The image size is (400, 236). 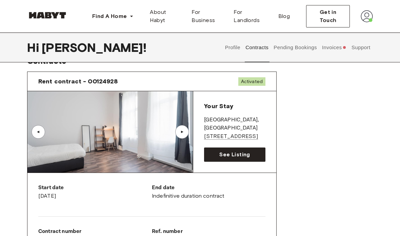 I want to click on button: Contracts, so click(x=257, y=47).